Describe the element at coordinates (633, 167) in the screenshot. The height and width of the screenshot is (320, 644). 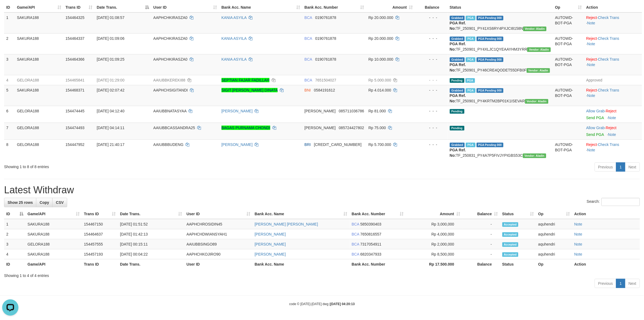
I see `a: Next` at that location.